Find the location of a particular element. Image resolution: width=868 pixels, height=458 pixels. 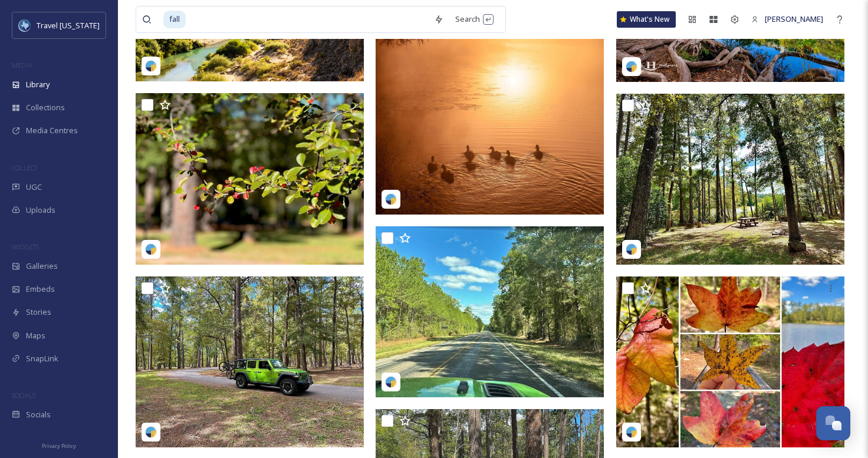

span: Stories is located at coordinates (38, 312).